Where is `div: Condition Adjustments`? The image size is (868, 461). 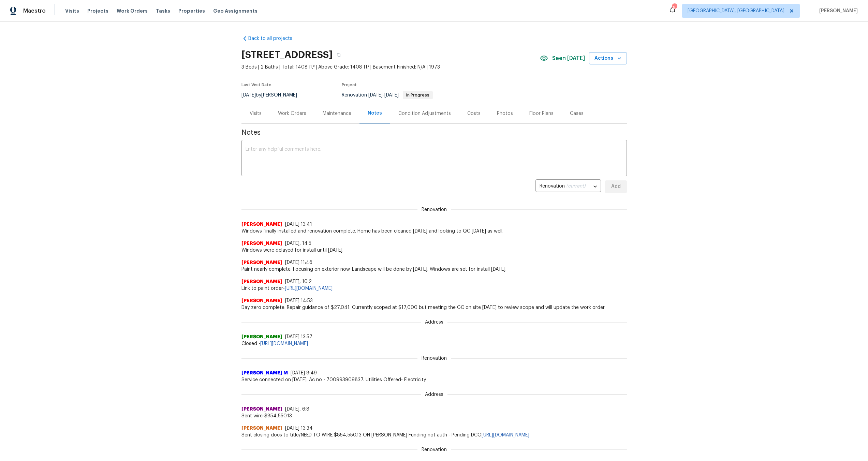 div: Condition Adjustments is located at coordinates (425, 113).